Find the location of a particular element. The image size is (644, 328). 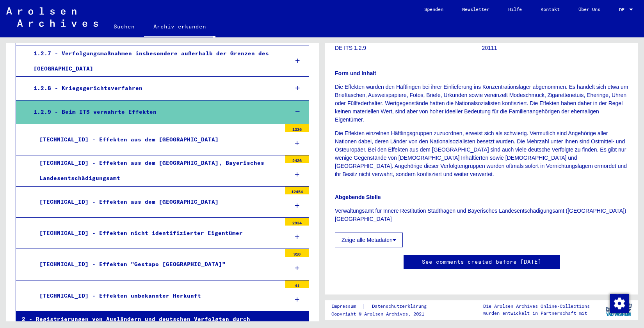

a: Datenschutzerklärung is located at coordinates (400, 307).